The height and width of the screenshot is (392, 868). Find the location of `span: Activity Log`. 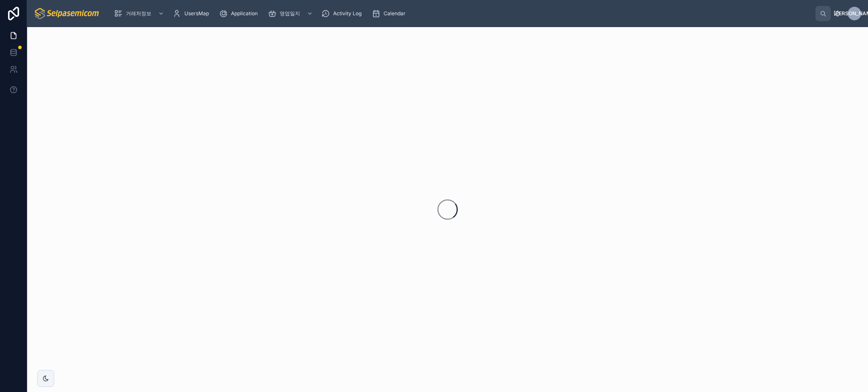

span: Activity Log is located at coordinates (347, 14).